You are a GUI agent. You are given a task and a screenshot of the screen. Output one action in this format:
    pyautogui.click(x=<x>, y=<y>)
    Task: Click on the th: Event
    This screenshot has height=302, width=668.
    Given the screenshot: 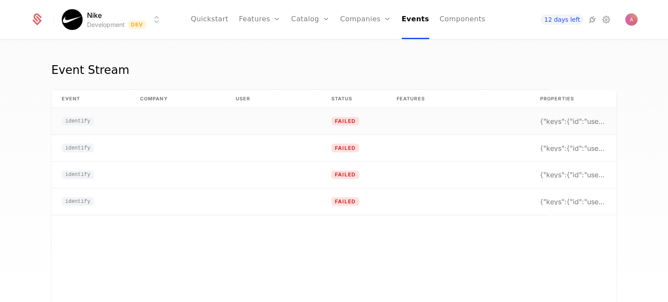 What is the action you would take?
    pyautogui.click(x=90, y=99)
    